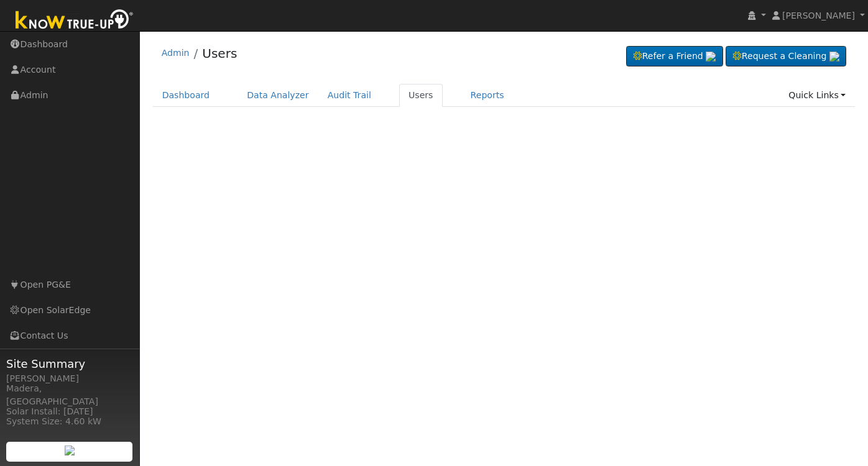 This screenshot has width=868, height=466. What do you see at coordinates (278, 95) in the screenshot?
I see `a: Data Analyzer` at bounding box center [278, 95].